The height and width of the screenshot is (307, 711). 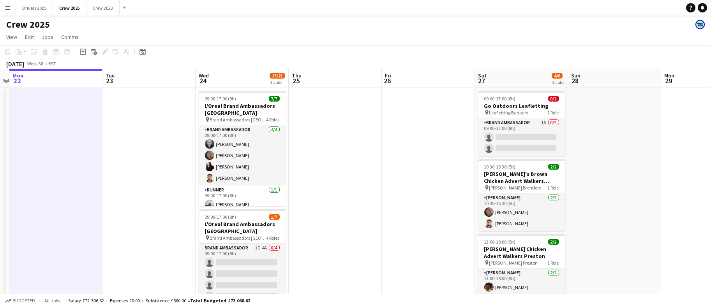 What do you see at coordinates (24, 301) in the screenshot?
I see `span: Budgeted` at bounding box center [24, 301].